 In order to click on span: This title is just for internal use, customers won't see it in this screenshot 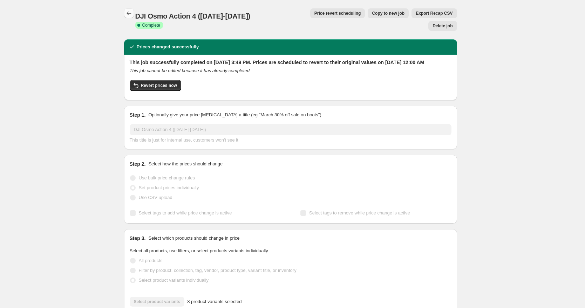, I will do `click(184, 140)`.